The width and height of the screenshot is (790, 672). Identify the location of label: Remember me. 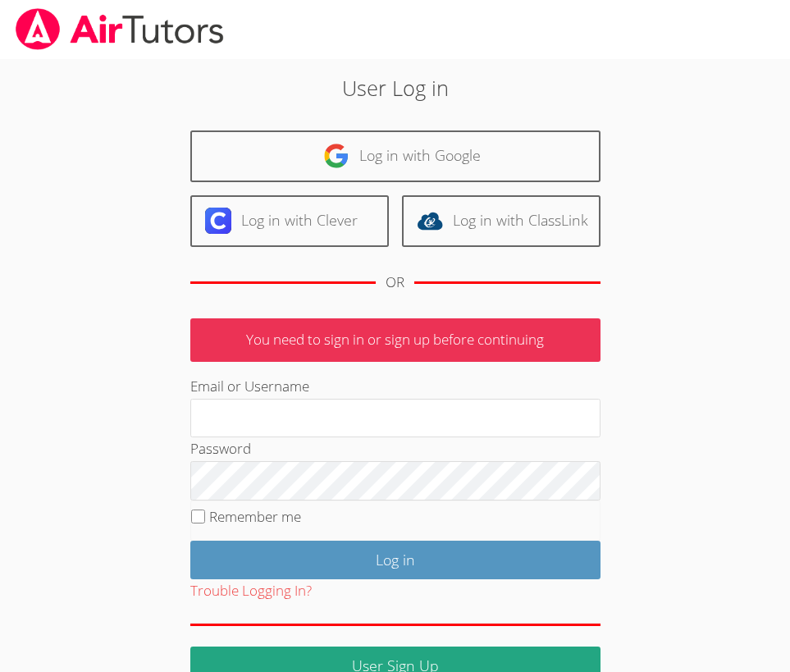
(255, 516).